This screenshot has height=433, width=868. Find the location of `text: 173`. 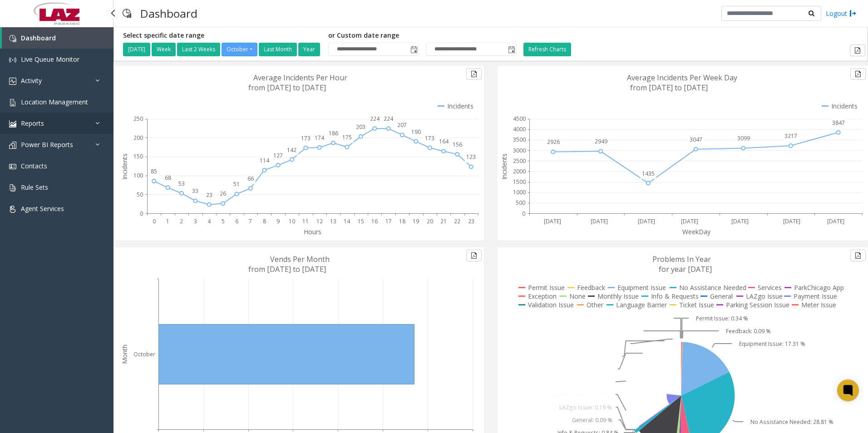

text: 173 is located at coordinates (429, 138).